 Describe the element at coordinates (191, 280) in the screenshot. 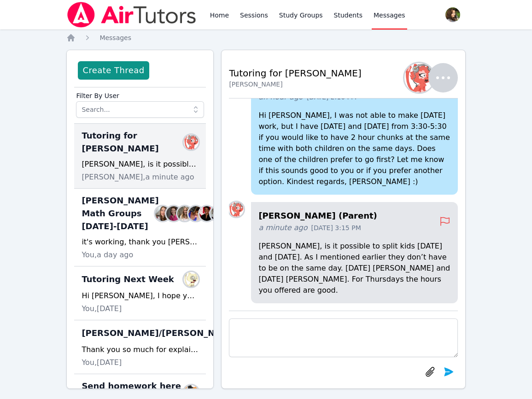

I see `img: Kira Dubovska` at that location.